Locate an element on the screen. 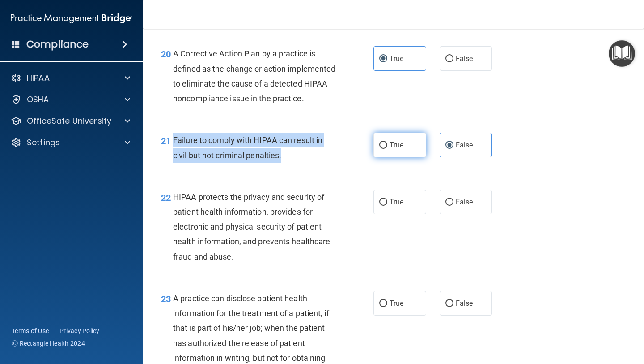  img: PMB logo is located at coordinates (71, 18).